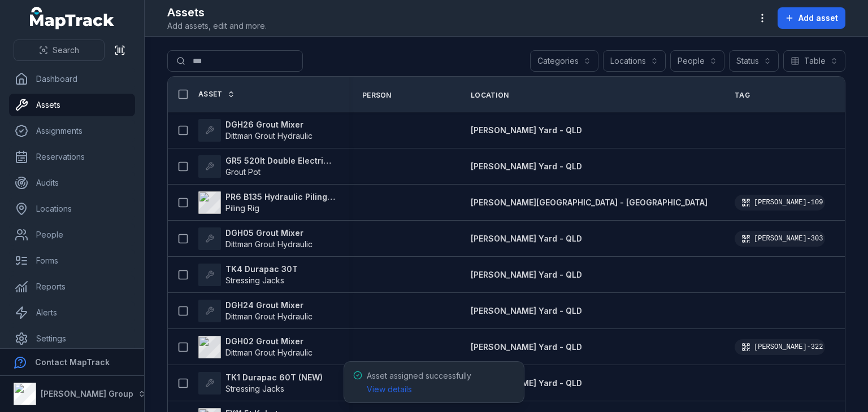 The image size is (868, 412). Describe the element at coordinates (72, 362) in the screenshot. I see `strong: Contact MapTrack` at that location.